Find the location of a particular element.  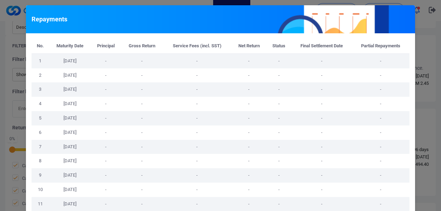

td: 4 is located at coordinates (40, 104).